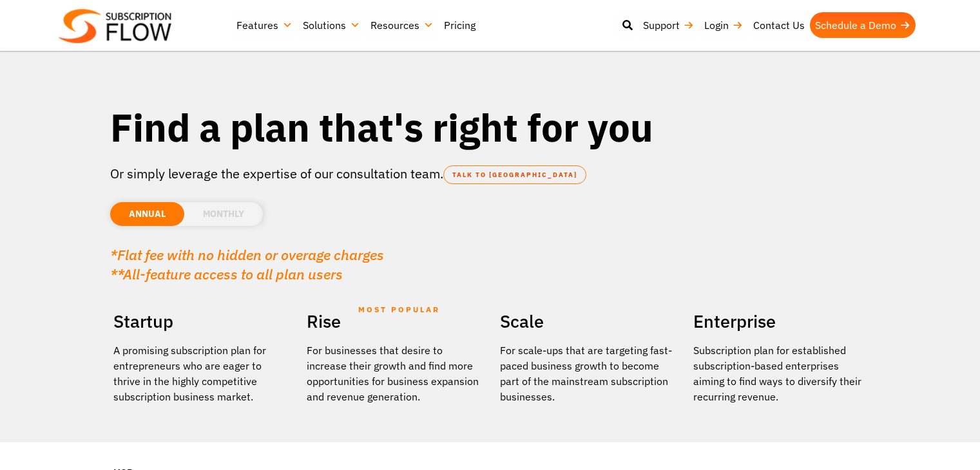 Image resolution: width=980 pixels, height=470 pixels. I want to click on a: Resources, so click(402, 25).